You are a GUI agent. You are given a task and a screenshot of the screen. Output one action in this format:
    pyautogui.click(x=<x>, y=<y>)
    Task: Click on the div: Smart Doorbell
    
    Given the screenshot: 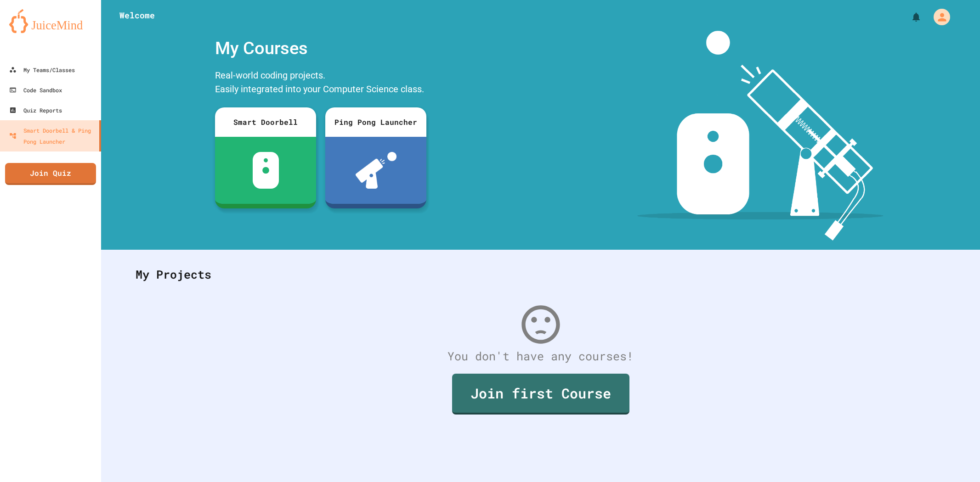 What is the action you would take?
    pyautogui.click(x=265, y=122)
    